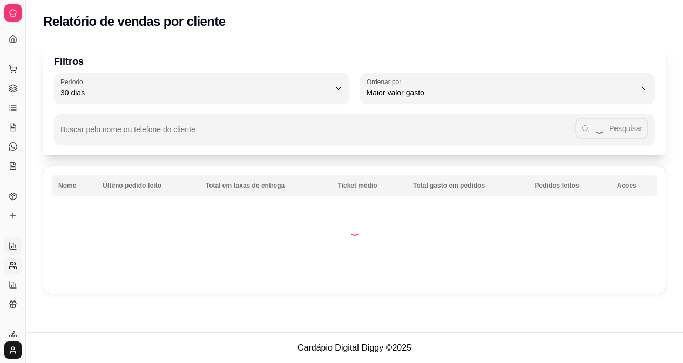  Describe the element at coordinates (385, 81) in the screenshot. I see `label: Ordenar por` at that location.